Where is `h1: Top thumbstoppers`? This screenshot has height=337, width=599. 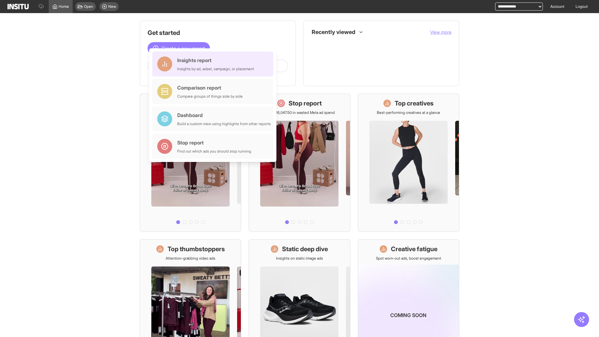 h1: Top thumbstoppers is located at coordinates (196, 249).